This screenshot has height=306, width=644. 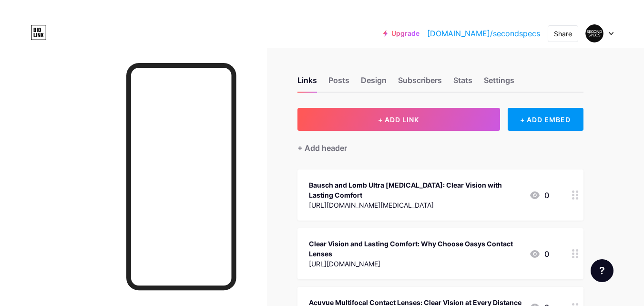 I want to click on div: + ADD EMBED, so click(x=545, y=119).